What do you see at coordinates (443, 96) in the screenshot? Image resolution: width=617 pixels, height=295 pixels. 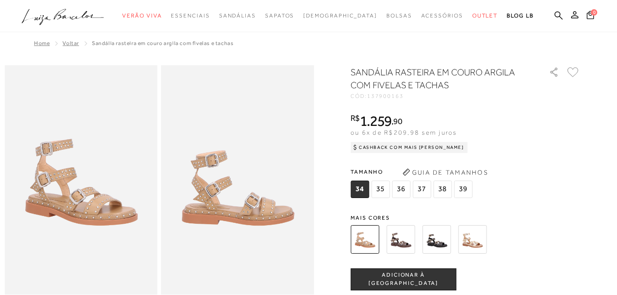 I see `div: CÓD:` at bounding box center [443, 96].